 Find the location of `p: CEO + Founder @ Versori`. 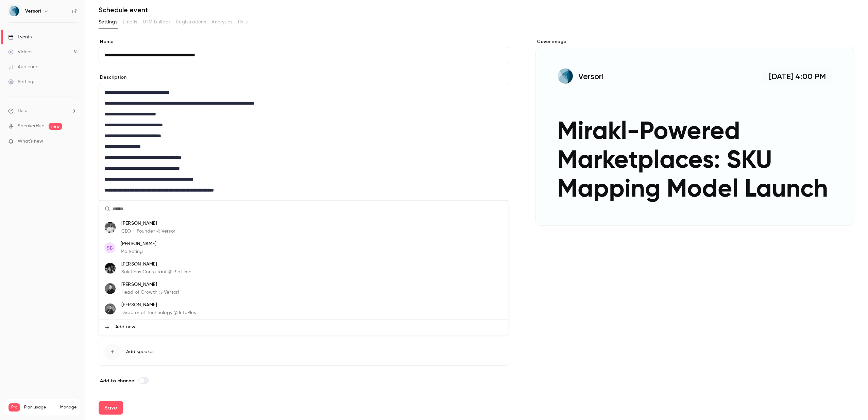

p: CEO + Founder @ Versori is located at coordinates (149, 232).